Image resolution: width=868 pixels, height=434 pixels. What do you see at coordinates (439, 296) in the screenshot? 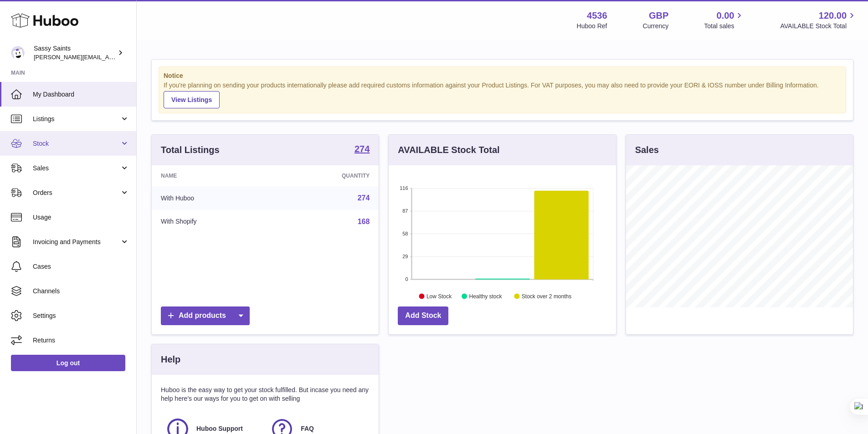
I see `text: Low Stock` at bounding box center [439, 296].